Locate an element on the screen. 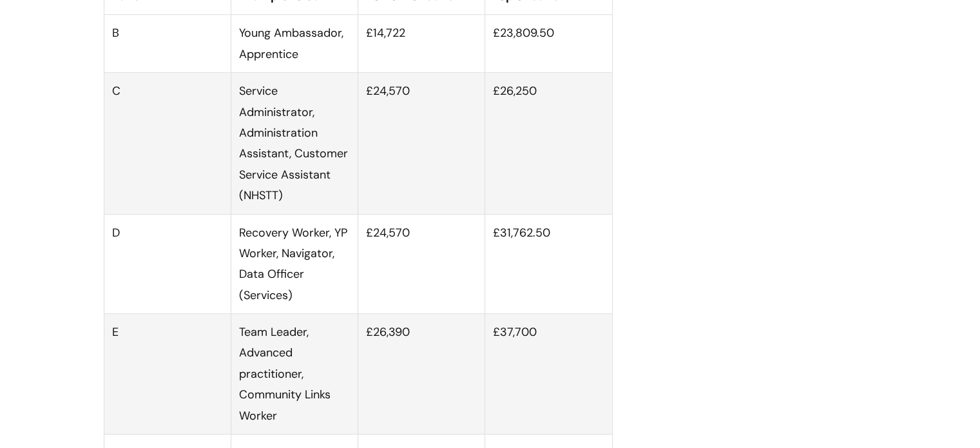 This screenshot has width=980, height=448. td: Young Ambassador, Apprentice is located at coordinates (294, 44).